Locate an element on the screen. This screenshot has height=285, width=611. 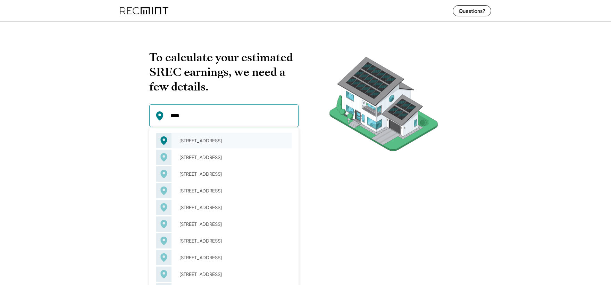
img: RecMintArtboard%207.png is located at coordinates (384, 106).